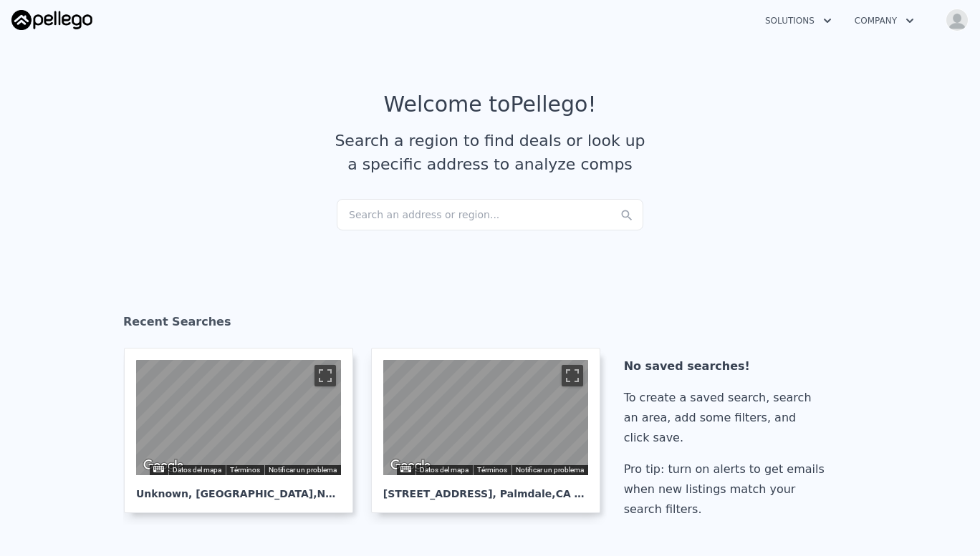 This screenshot has width=980, height=556. I want to click on button: Company, so click(883, 21).